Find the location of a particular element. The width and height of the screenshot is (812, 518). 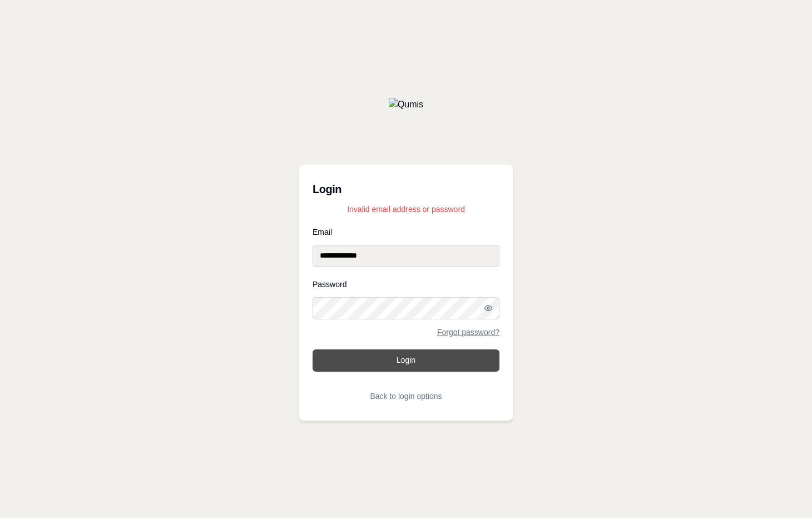

h3: Login is located at coordinates (406, 189).